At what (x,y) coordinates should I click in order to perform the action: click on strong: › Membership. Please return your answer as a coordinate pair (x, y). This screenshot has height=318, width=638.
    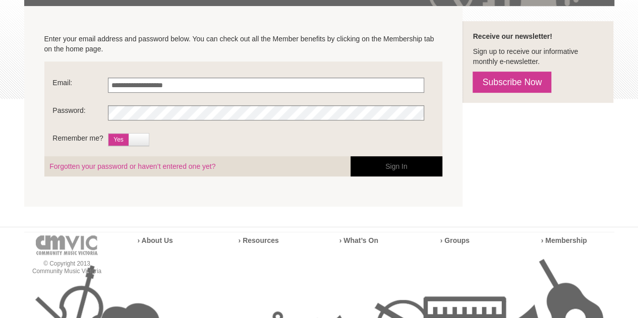
    Looking at the image, I should click on (564, 241).